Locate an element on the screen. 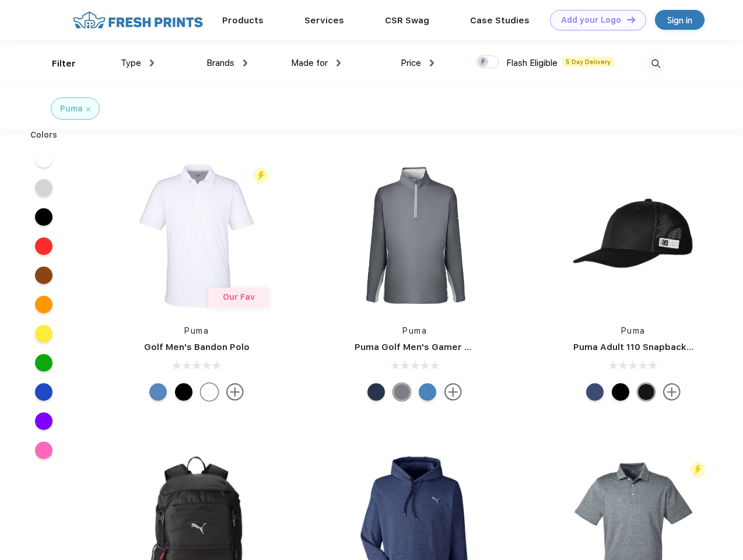 This screenshot has width=743, height=560. div: Lake Blue is located at coordinates (158, 392).